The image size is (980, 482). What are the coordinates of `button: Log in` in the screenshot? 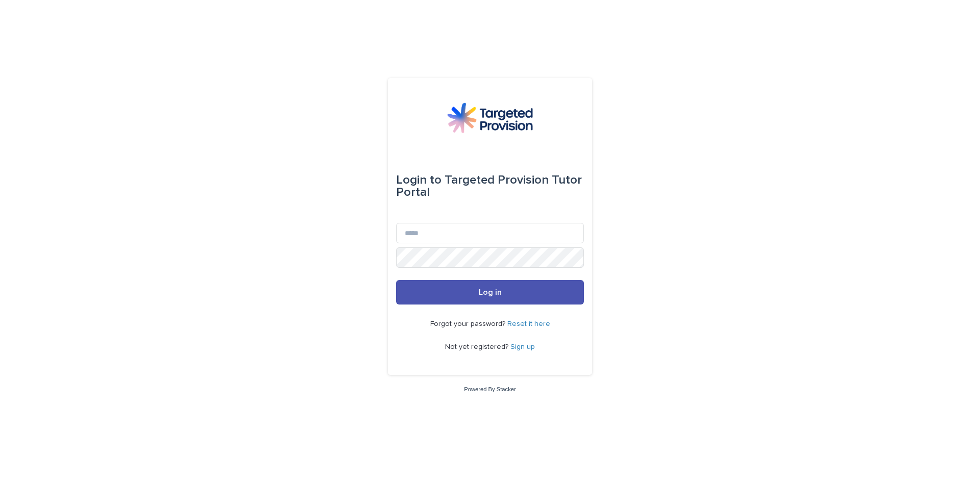 It's located at (490, 292).